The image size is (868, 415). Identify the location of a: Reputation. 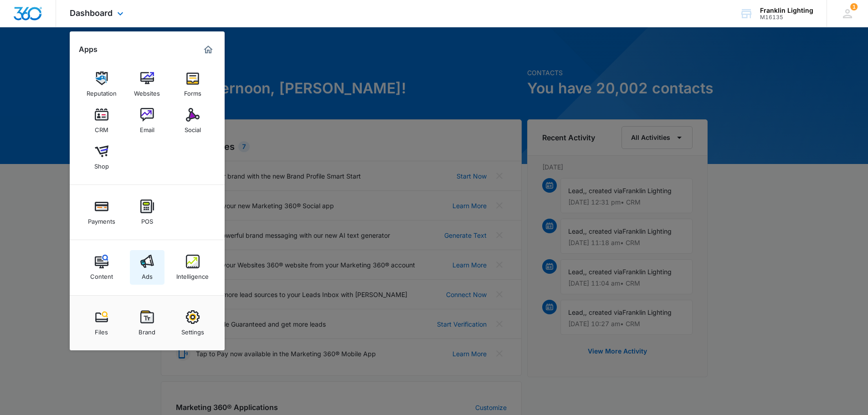
(101, 84).